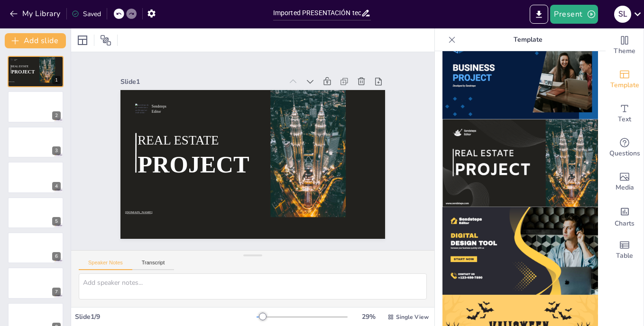 Image resolution: width=644 pixels, height=326 pixels. What do you see at coordinates (106, 265) in the screenshot?
I see `button: Speaker Notes` at bounding box center [106, 265].